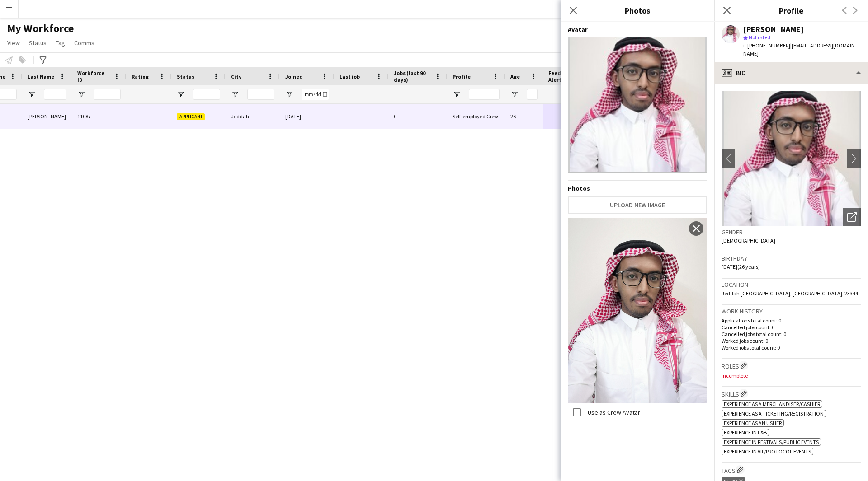 The image size is (868, 481). I want to click on a: View, so click(14, 43).